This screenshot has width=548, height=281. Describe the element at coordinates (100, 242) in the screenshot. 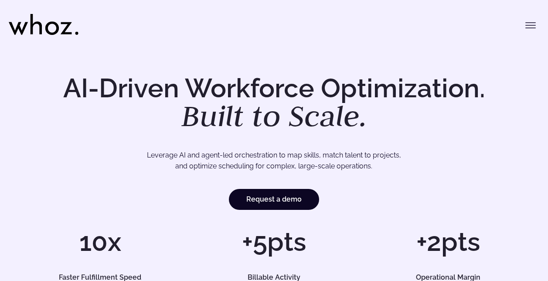

I see `h1: 10x` at that location.